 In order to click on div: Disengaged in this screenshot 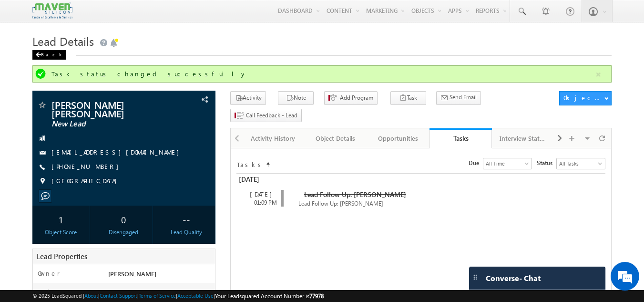, I will do `click(123, 232)`.